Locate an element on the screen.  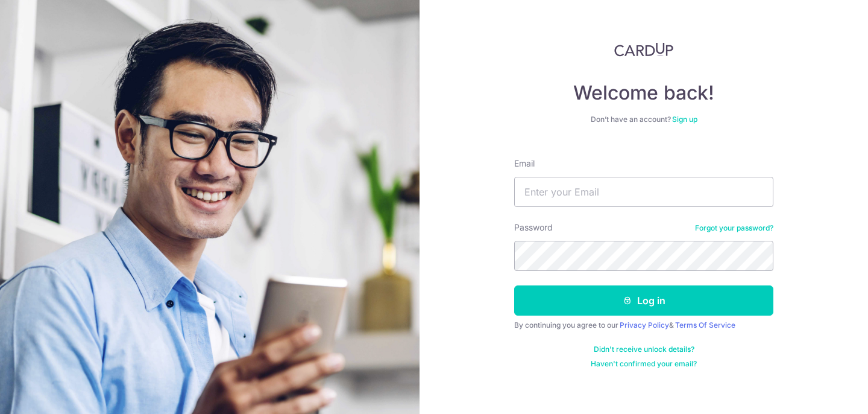
div: Don’t have an account? is located at coordinates (644, 120).